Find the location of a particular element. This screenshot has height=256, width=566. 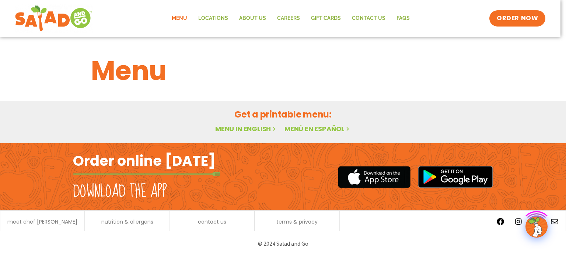

img: new-SAG-logo-768×292 is located at coordinates (53, 18).